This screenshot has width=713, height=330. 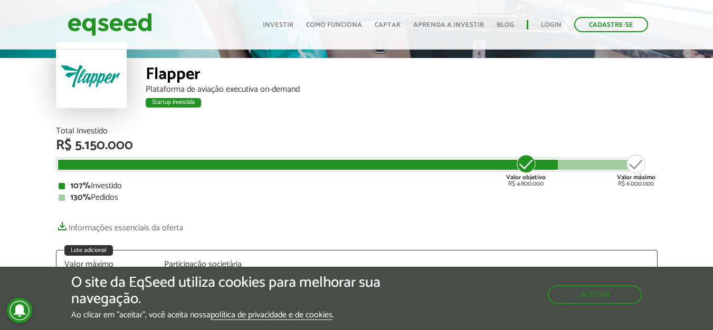 I want to click on strong: Valor máximo, so click(x=636, y=177).